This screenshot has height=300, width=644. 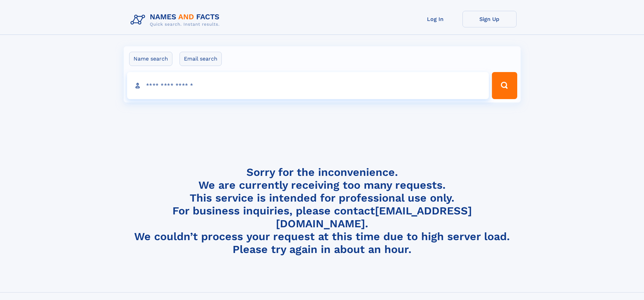 I want to click on label: Email search, so click(x=200, y=59).